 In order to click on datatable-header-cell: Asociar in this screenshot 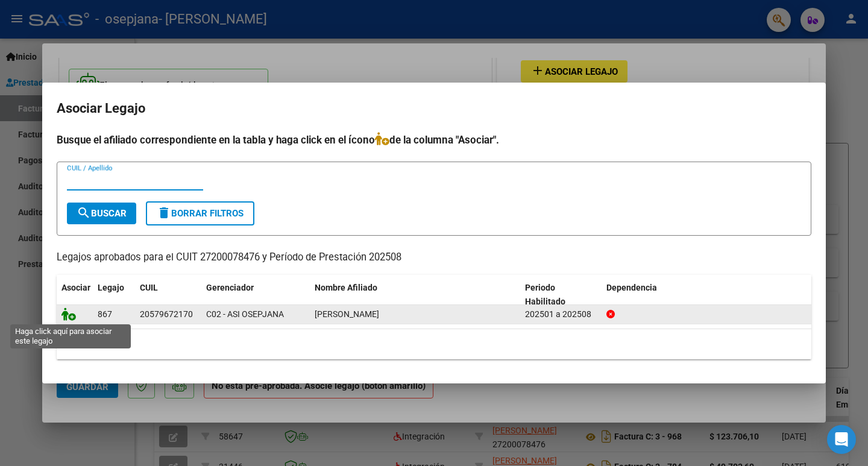, I will do `click(74, 295)`.